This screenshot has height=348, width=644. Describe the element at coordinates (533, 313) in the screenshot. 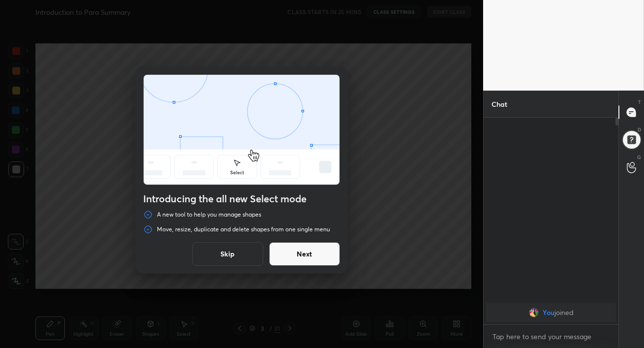

I see `img: e87f9364b6334989b9353f85ea133ed3.jpg` at that location.